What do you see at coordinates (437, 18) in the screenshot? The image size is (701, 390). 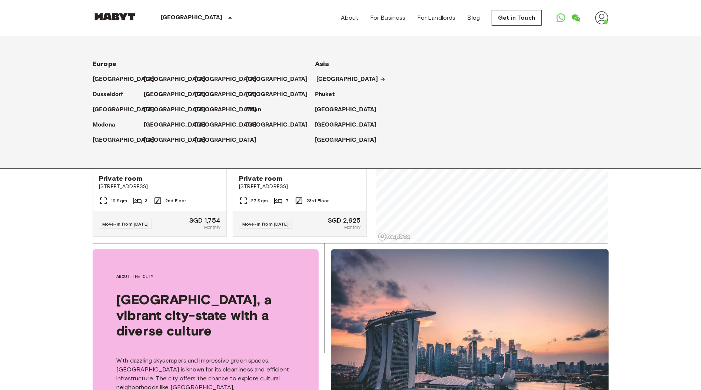 I see `a: For Landlords` at bounding box center [437, 18].